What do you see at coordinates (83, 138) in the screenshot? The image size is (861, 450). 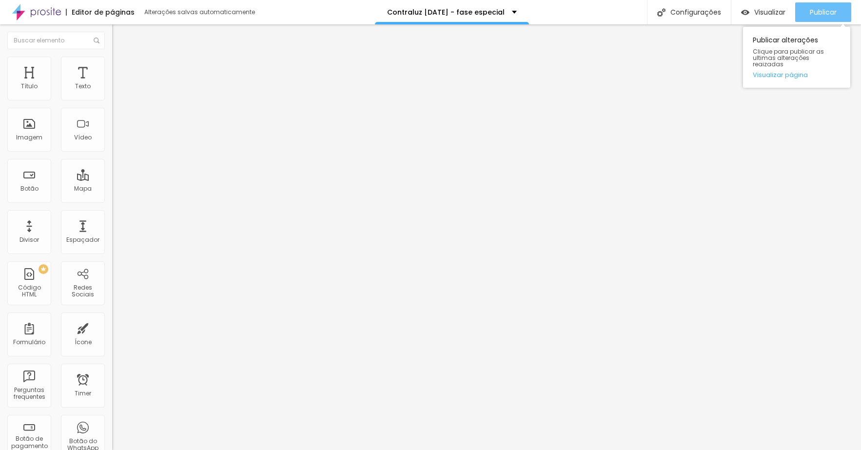 I see `div: Vídeo` at bounding box center [83, 138].